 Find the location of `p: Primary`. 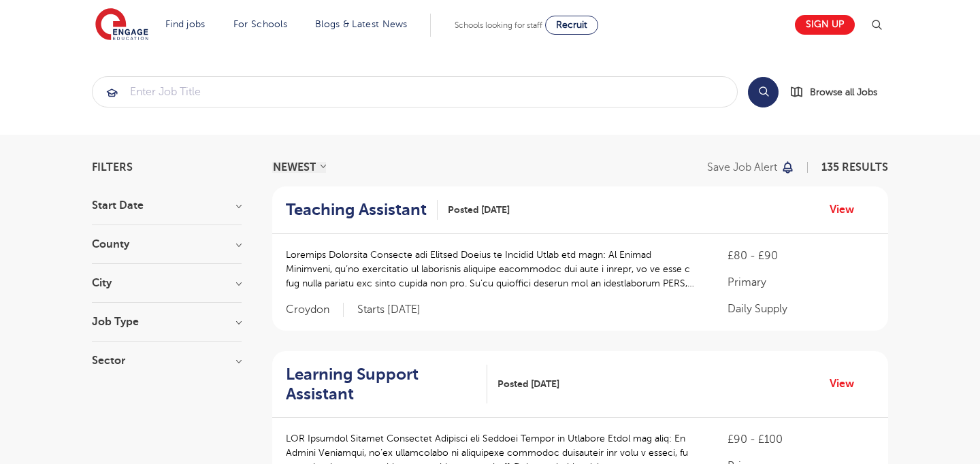

p: Primary is located at coordinates (801, 283).